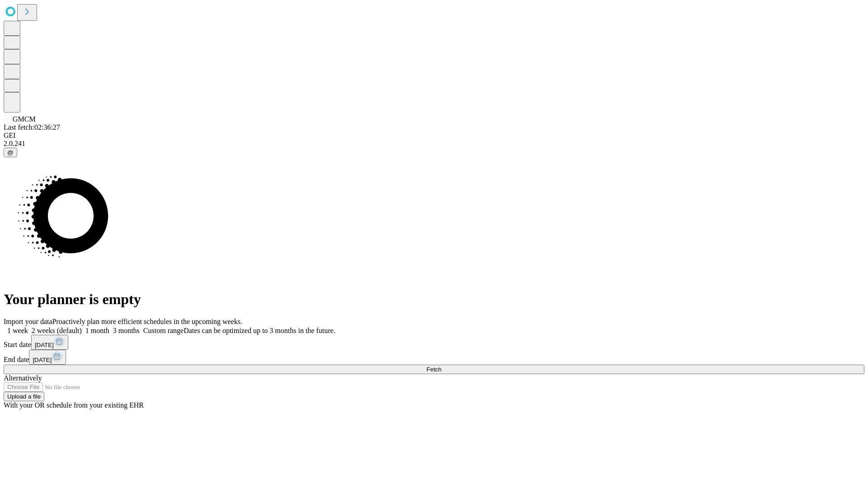 This screenshot has height=488, width=868. Describe the element at coordinates (74, 405) in the screenshot. I see `span: With your OR schedule from your existing EHR` at that location.